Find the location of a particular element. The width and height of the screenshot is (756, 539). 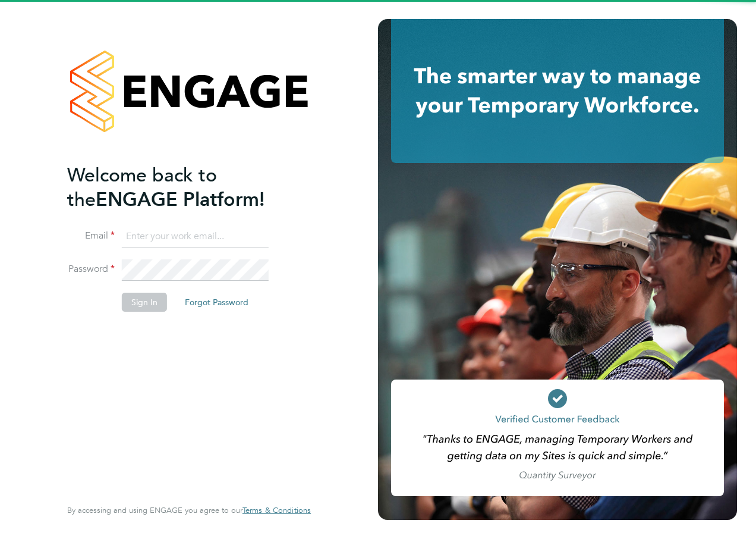

h2: ENGAGE Platform! is located at coordinates (183, 187).